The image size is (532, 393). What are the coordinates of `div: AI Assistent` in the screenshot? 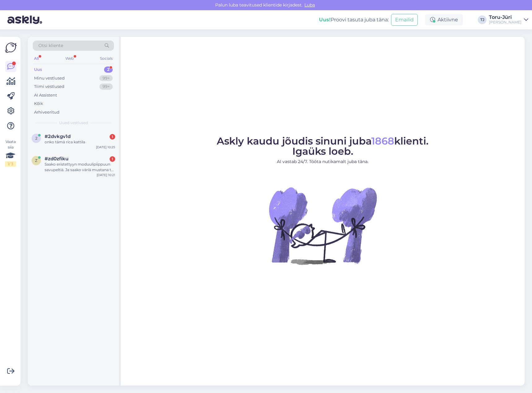 It's located at (45, 96).